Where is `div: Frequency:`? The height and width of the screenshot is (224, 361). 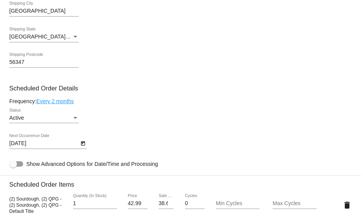 div: Frequency: is located at coordinates (180, 101).